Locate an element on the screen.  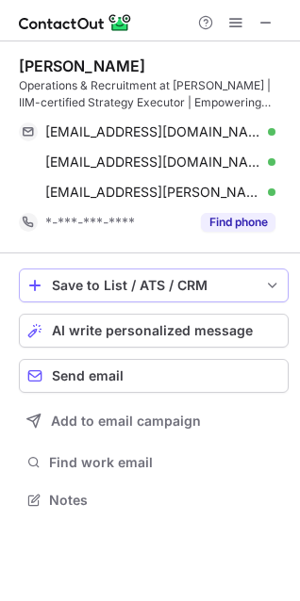
button: Notes is located at coordinates (154, 500).